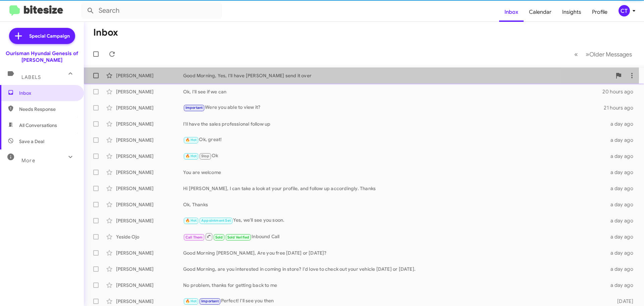  What do you see at coordinates (395, 156) in the screenshot?
I see `div: Ok` at bounding box center [395, 156].